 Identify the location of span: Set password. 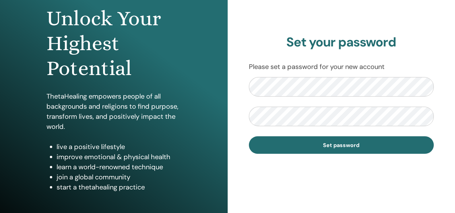
(341, 145).